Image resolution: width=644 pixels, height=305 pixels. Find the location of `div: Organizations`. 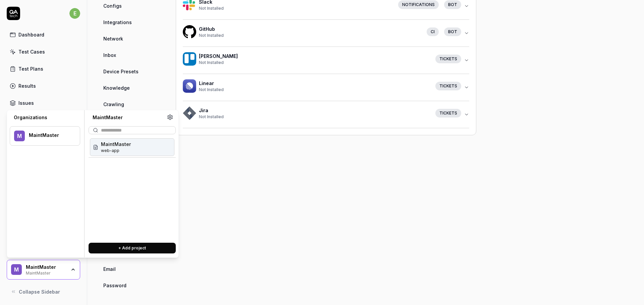

div: Organizations is located at coordinates (45, 118).